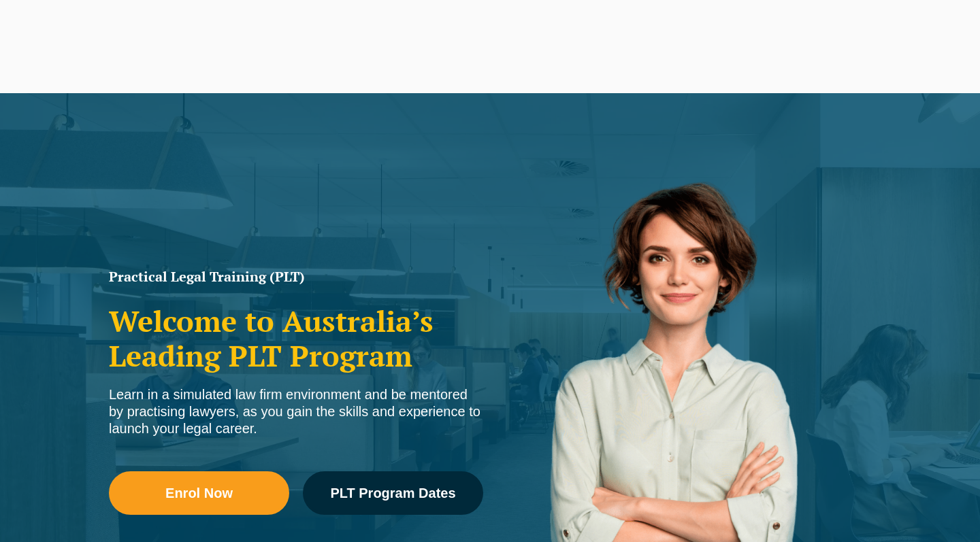 This screenshot has width=980, height=542. Describe the element at coordinates (393, 493) in the screenshot. I see `span: PLT Program Dates` at that location.